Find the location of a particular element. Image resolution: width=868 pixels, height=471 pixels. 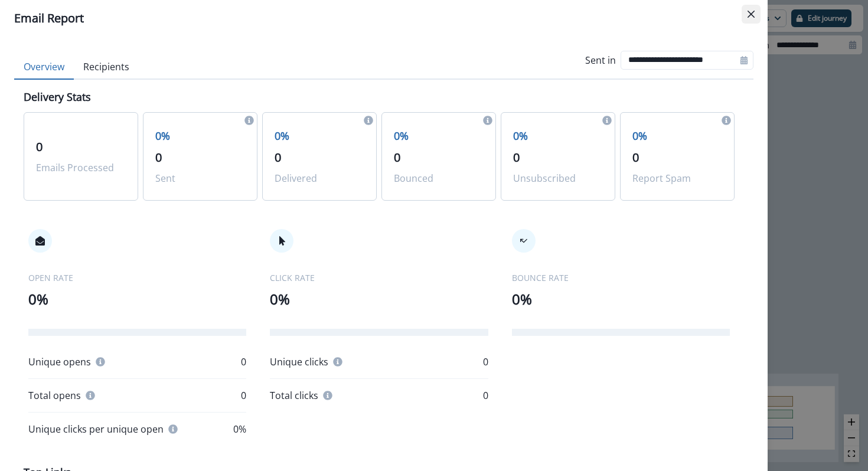

button: Close is located at coordinates (751, 14).